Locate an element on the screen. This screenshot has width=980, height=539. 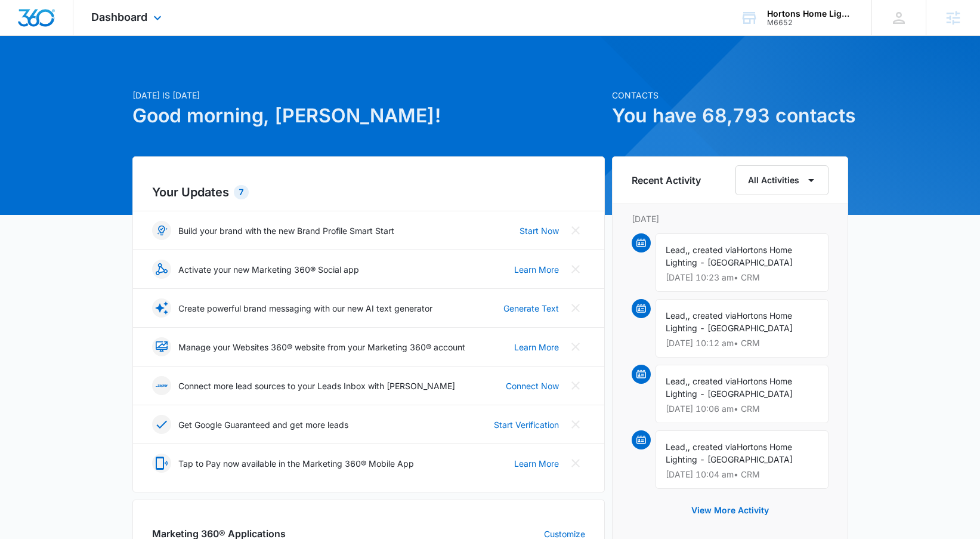
p: Get Google Guaranteed and get more leads is located at coordinates (263, 424).